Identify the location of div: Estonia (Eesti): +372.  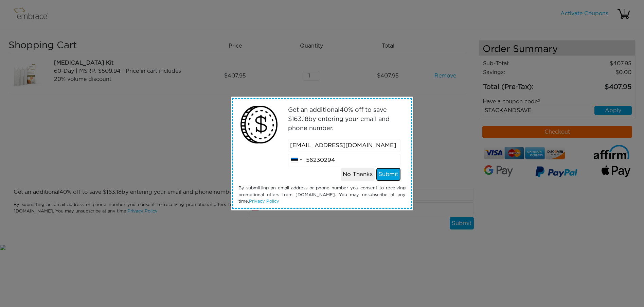
(296, 160).